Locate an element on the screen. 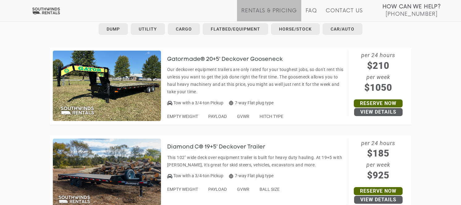  strong: How Can We Help? is located at coordinates (411, 7).